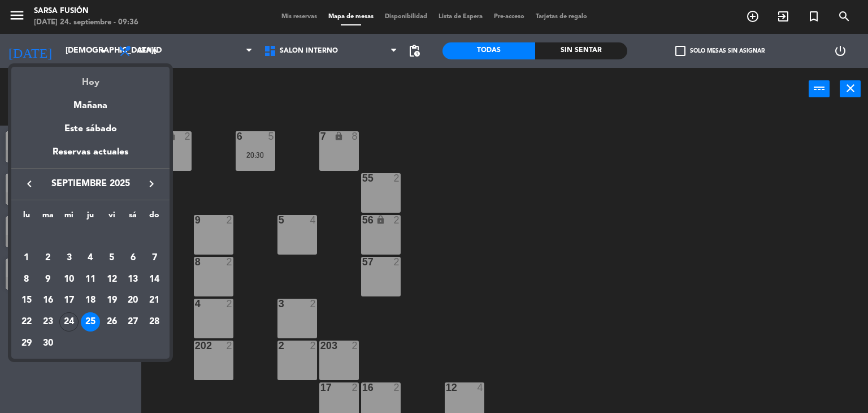 The height and width of the screenshot is (413, 868). What do you see at coordinates (112, 322) in the screenshot?
I see `td: 26 de septiembre de 2025` at bounding box center [112, 322].